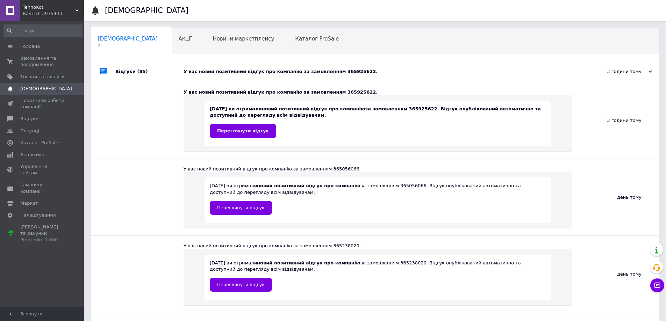  What do you see at coordinates (657, 286) in the screenshot?
I see `button: Чат з покупцем` at bounding box center [657, 286].